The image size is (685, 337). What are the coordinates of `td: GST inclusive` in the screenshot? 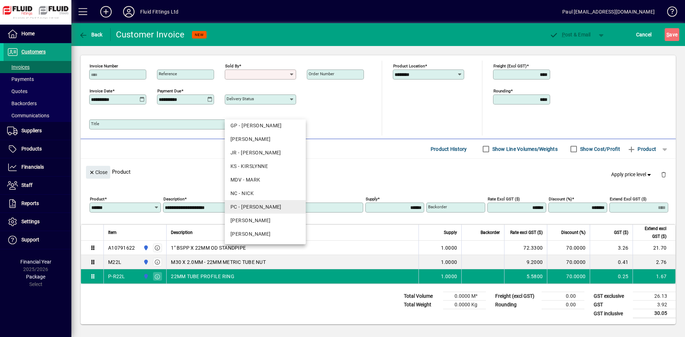 It's located at (612, 314).